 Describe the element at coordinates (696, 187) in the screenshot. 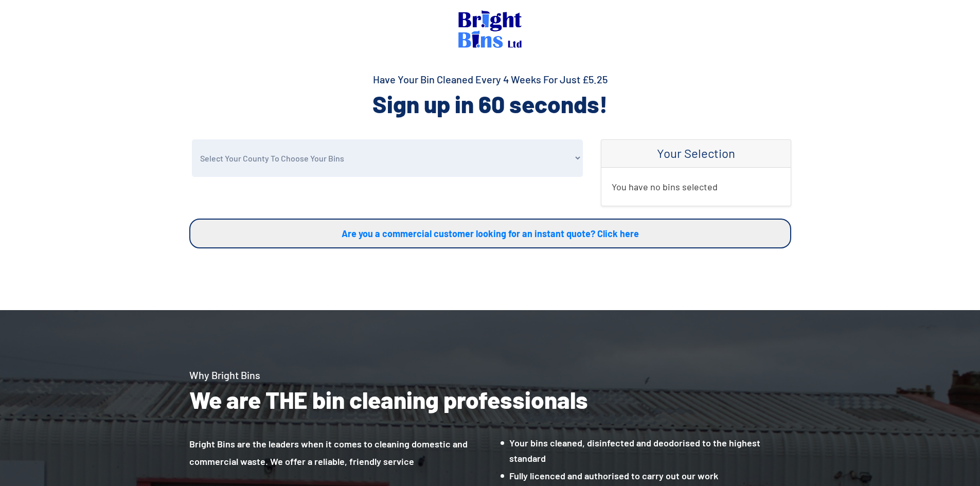

I see `p: You have no bins selected` at that location.